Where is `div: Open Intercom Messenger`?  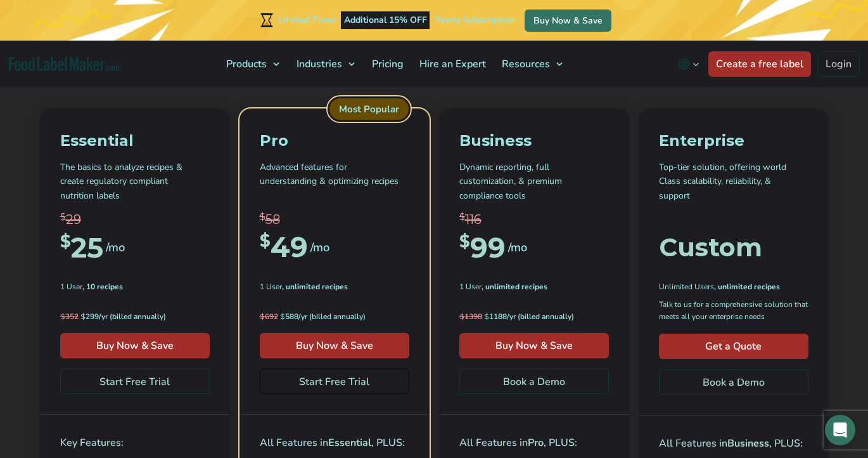
div: Open Intercom Messenger is located at coordinates (840, 430).